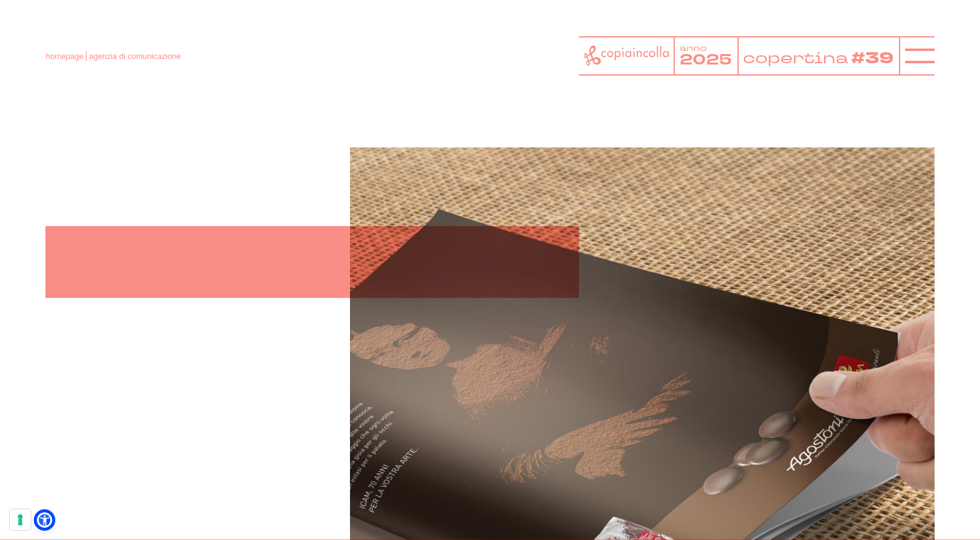  I want to click on a: homepage, so click(64, 56).